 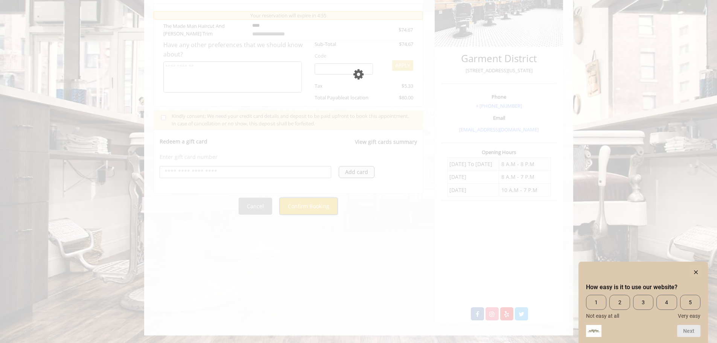 What do you see at coordinates (690, 302) in the screenshot?
I see `span: 5` at bounding box center [690, 302].